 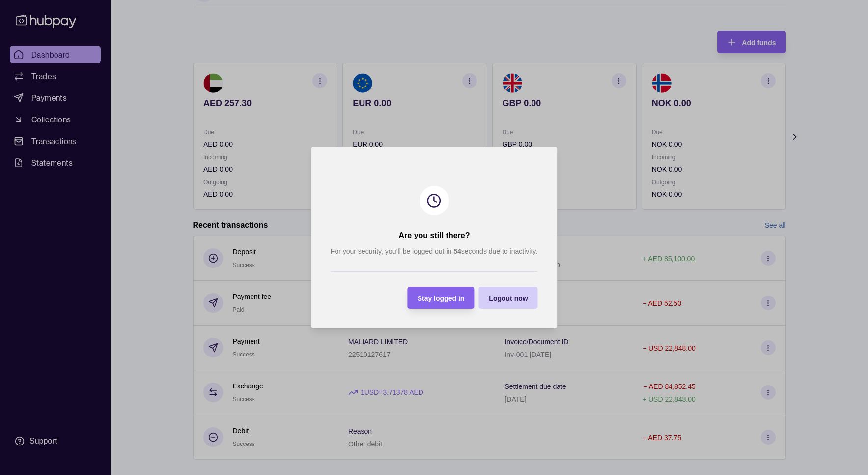 What do you see at coordinates (457, 251) in the screenshot?
I see `strong: 54` at bounding box center [457, 251].